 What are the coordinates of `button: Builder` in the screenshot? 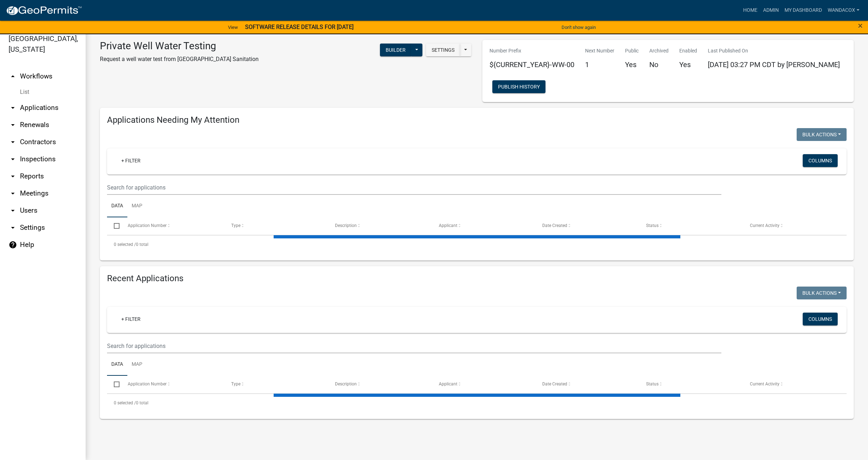 It's located at (396, 50).